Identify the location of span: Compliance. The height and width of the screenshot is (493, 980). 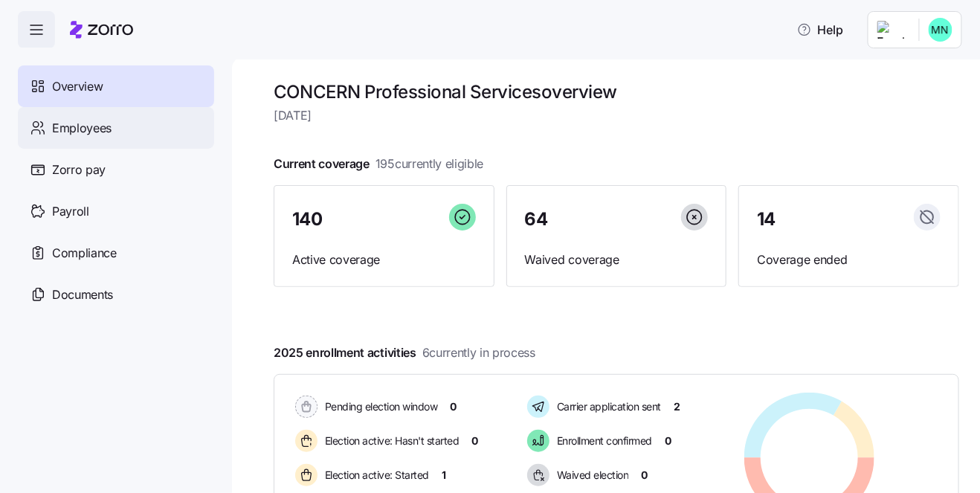
(84, 252).